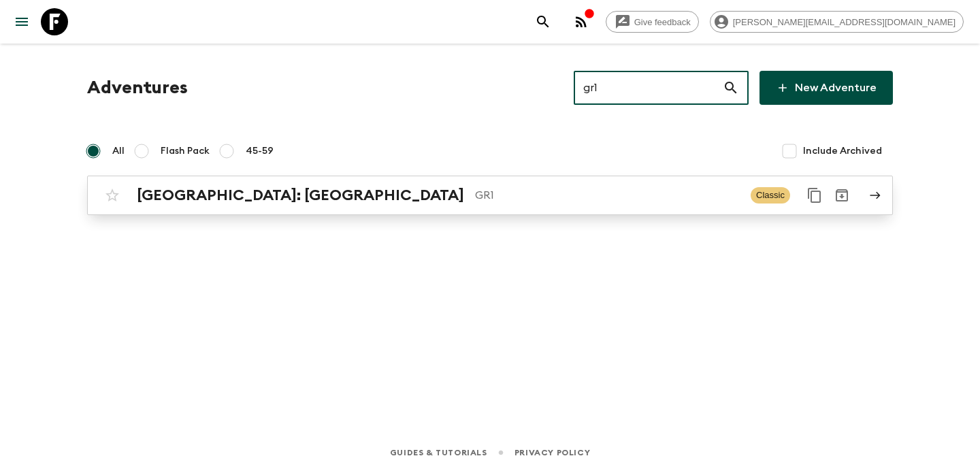 This screenshot has width=980, height=471. I want to click on a: Guides & Tutorials, so click(438, 453).